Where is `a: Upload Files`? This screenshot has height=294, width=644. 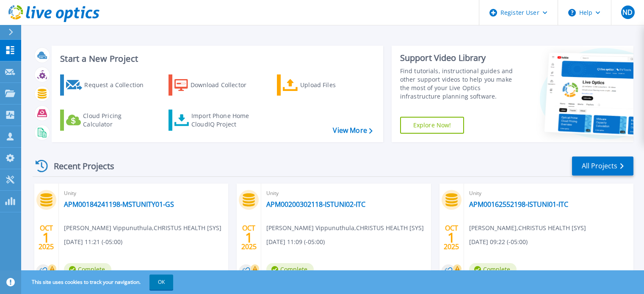 a: Upload Files is located at coordinates (324, 85).